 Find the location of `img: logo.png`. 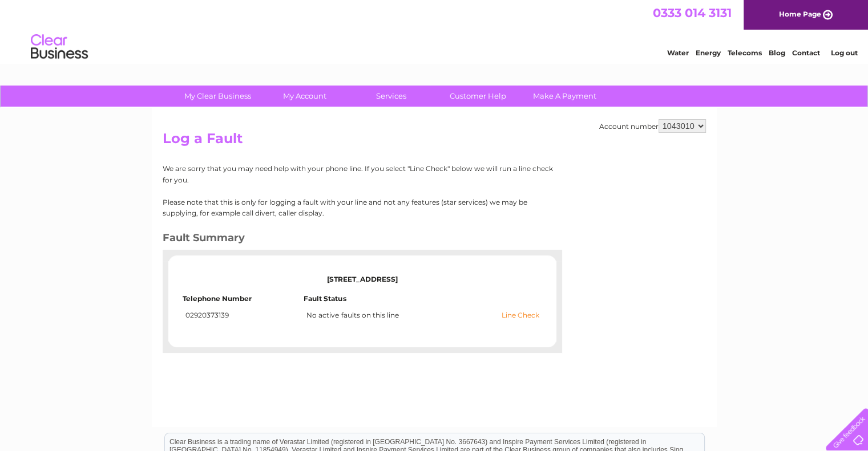

img: logo.png is located at coordinates (59, 47).